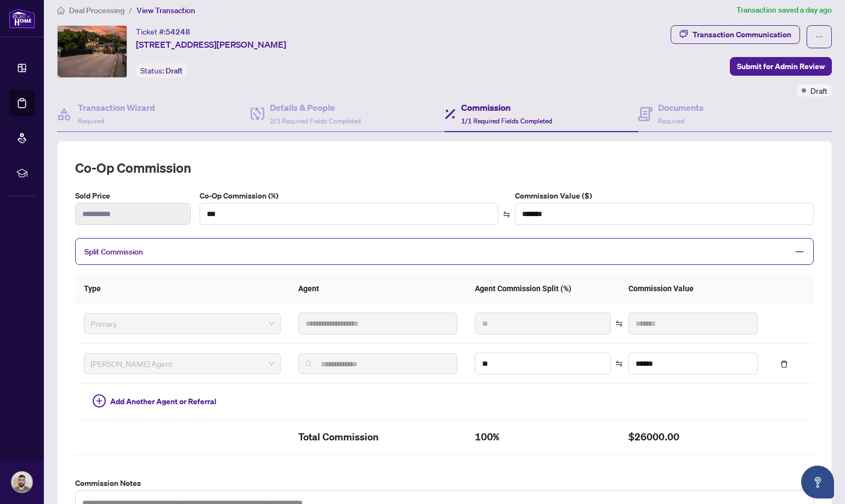 Image resolution: width=845 pixels, height=504 pixels. I want to click on button: Open asap, so click(818, 482).